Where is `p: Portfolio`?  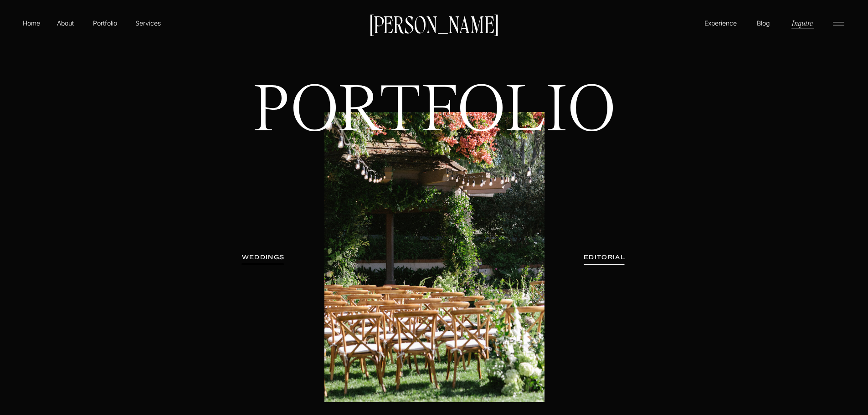
p: Portfolio is located at coordinates (105, 23).